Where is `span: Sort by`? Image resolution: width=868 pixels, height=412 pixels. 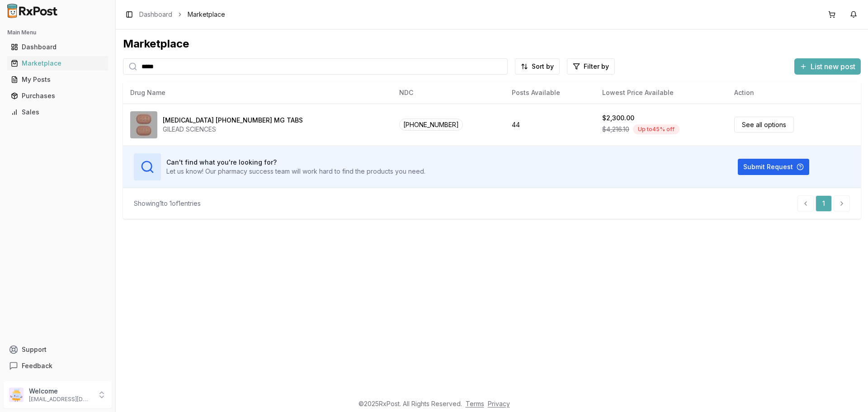 span: Sort by is located at coordinates (542, 66).